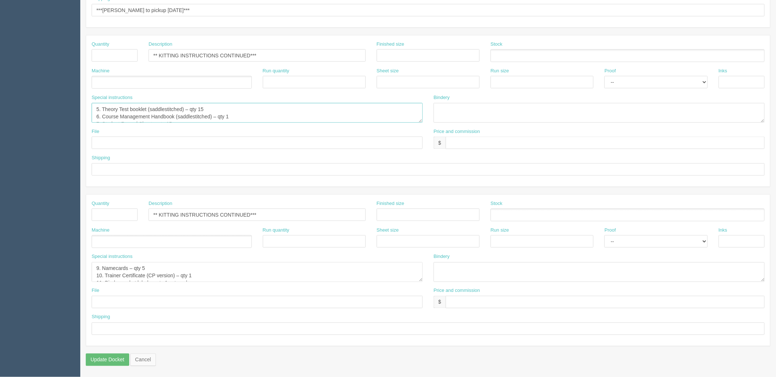 The height and width of the screenshot is (377, 776). I want to click on a: Cancel, so click(143, 360).